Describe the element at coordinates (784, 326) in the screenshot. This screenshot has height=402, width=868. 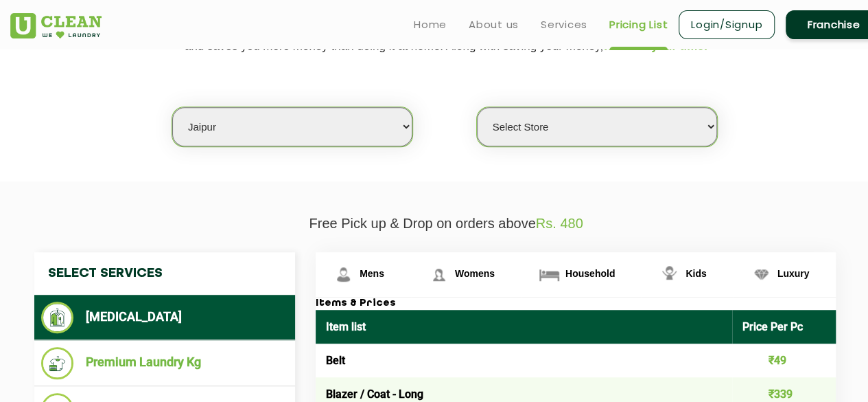
I see `th: Price Per Pc` at that location.